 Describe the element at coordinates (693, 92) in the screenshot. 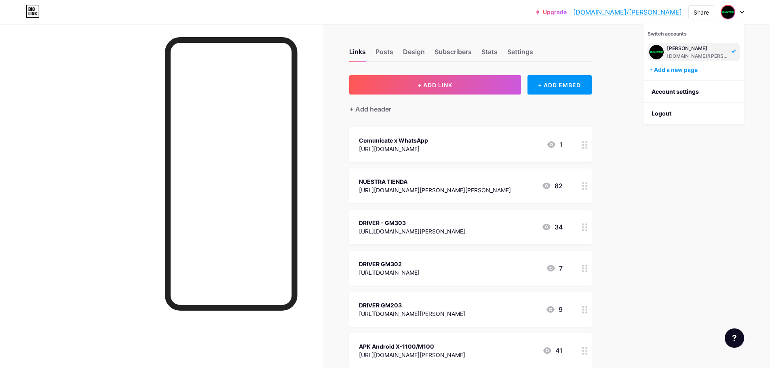

I see `a: Account settings` at that location.